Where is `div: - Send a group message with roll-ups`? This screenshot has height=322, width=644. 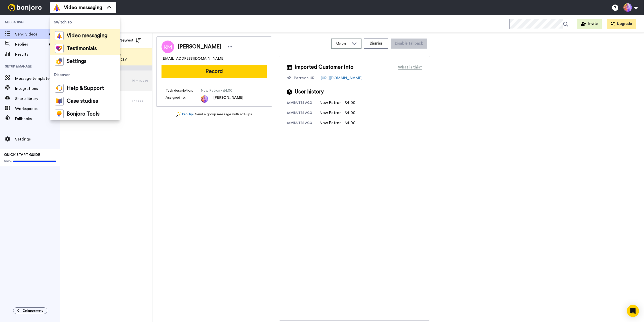
div: - Send a group message with roll-ups is located at coordinates (214, 114).